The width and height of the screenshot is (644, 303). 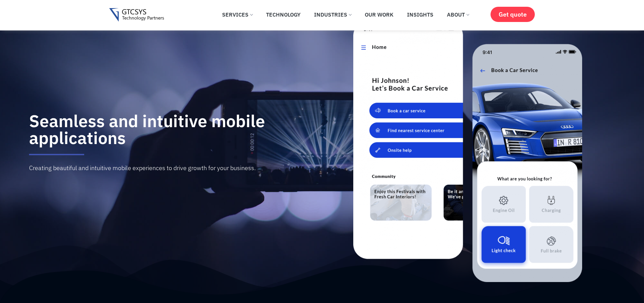 What do you see at coordinates (468, 151) in the screenshot?
I see `img: mobile user experience designing - User Experience Design` at bounding box center [468, 151].